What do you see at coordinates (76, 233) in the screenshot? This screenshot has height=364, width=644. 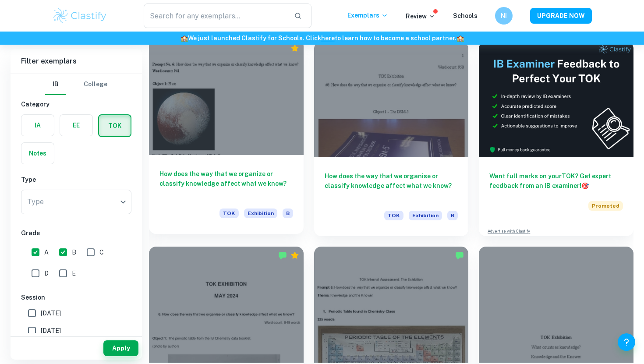 I see `h6: Grade` at bounding box center [76, 233].